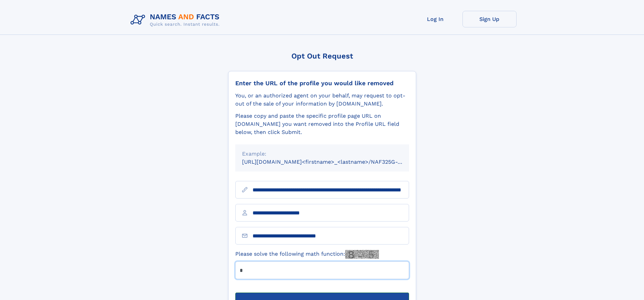 This screenshot has width=644, height=300. I want to click on a: Sign Up, so click(489, 19).